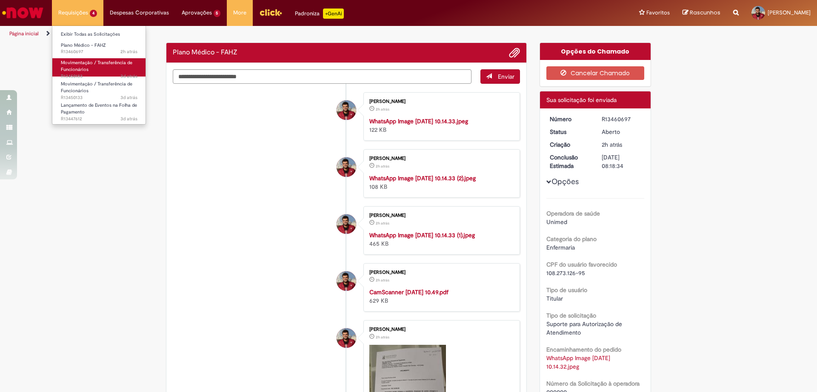 The height and width of the screenshot is (392, 817). What do you see at coordinates (581, 265) in the screenshot?
I see `b: CPF do usuário favorecido` at bounding box center [581, 265].